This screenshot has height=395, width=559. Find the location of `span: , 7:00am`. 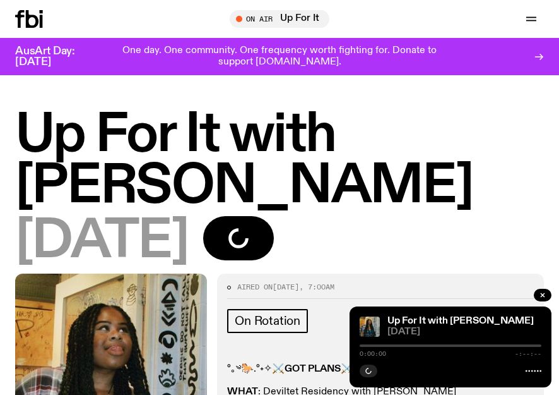

span: , 7:00am is located at coordinates (317, 287).